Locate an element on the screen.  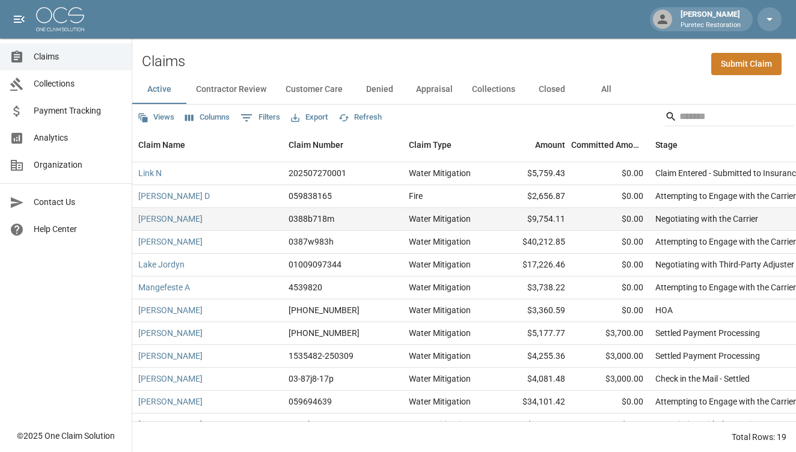
div: Stage is located at coordinates (666, 145).